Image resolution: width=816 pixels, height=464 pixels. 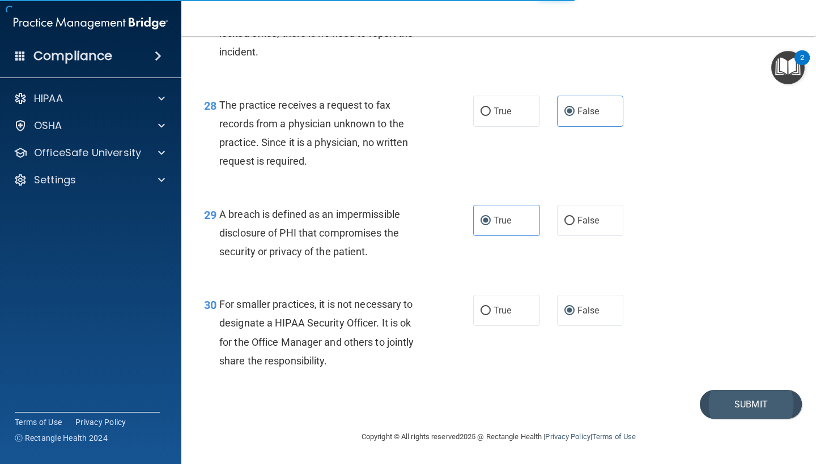 What do you see at coordinates (751, 404) in the screenshot?
I see `button: Submit` at bounding box center [751, 404].